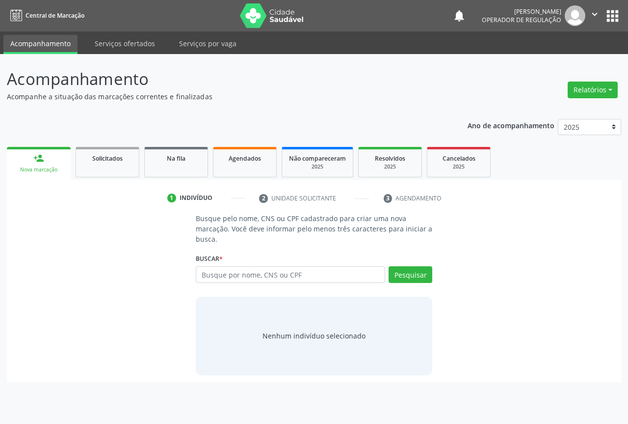  What do you see at coordinates (593, 90) in the screenshot?
I see `button: Relatórios` at bounding box center [593, 90].